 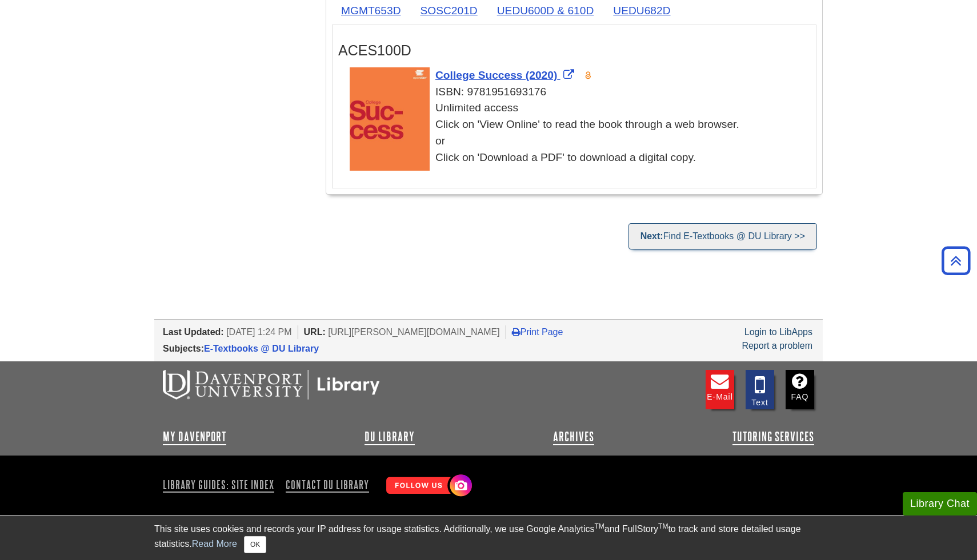 What do you see at coordinates (327, 485) in the screenshot?
I see `a: Contact DU Library` at bounding box center [327, 485].